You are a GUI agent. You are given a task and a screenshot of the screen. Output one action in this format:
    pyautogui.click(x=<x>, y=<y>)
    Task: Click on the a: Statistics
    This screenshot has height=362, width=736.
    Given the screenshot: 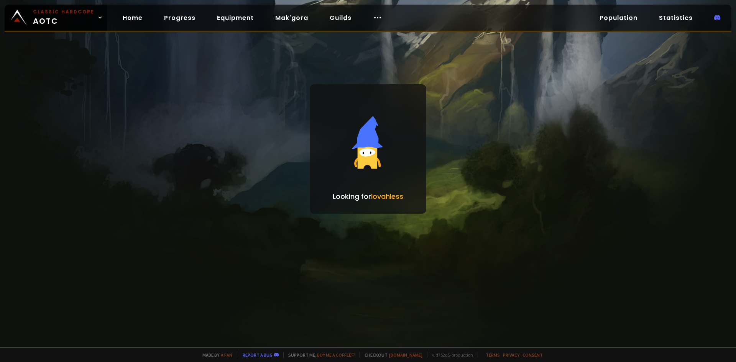 What is the action you would take?
    pyautogui.click(x=676, y=18)
    